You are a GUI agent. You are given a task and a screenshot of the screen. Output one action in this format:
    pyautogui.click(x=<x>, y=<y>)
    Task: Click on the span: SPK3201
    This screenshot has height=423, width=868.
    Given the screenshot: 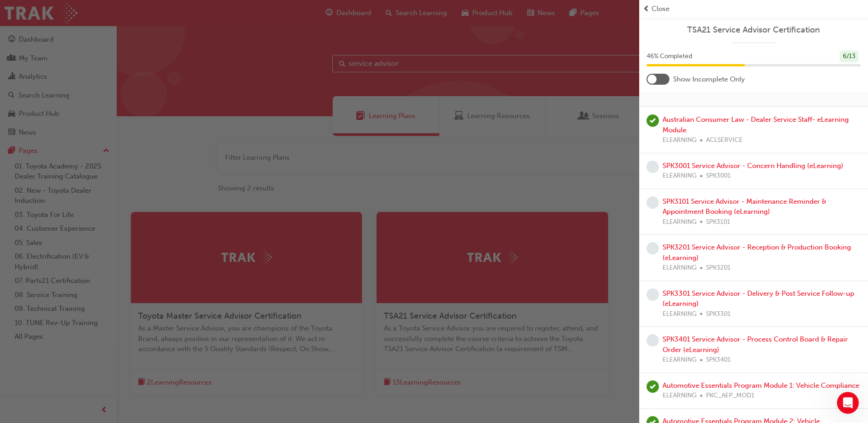 What is the action you would take?
    pyautogui.click(x=719, y=268)
    